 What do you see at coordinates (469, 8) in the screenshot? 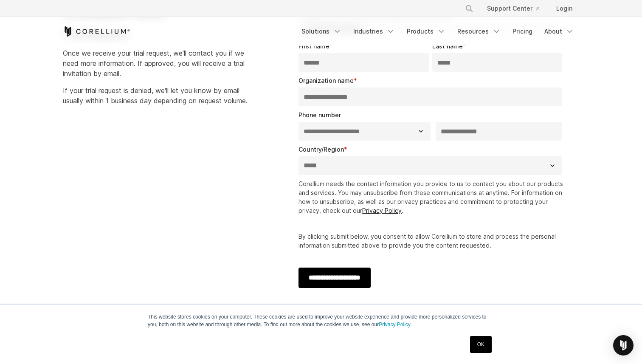
I see `button: Search` at bounding box center [469, 8].